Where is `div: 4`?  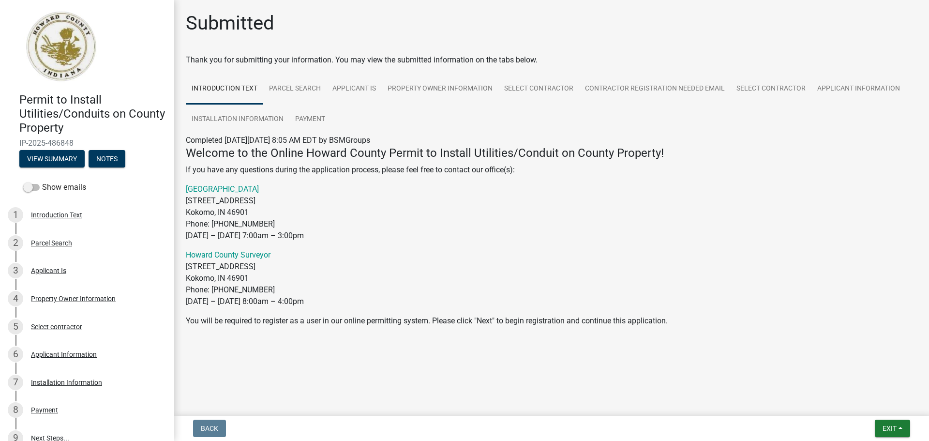 div: 4 is located at coordinates (15, 299).